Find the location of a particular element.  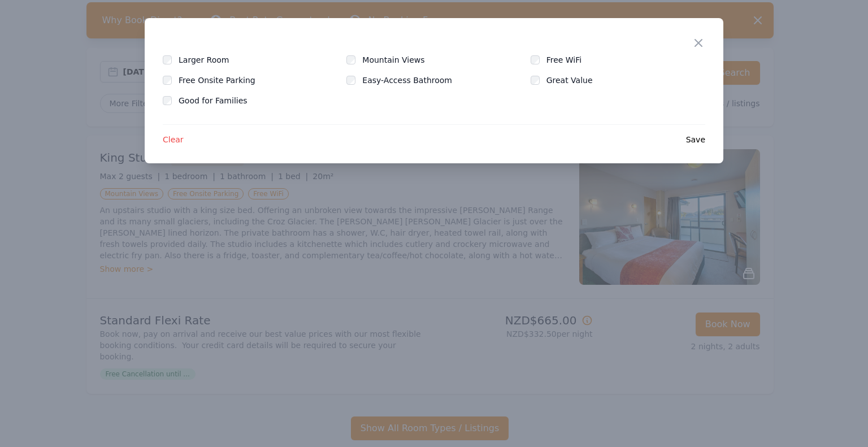

span: Clear is located at coordinates (173, 140).